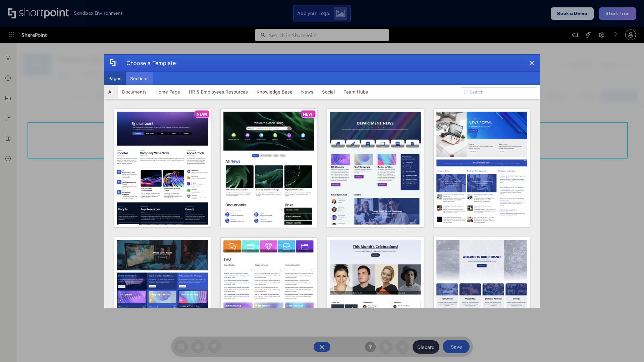 This screenshot has width=644, height=362. What do you see at coordinates (328, 92) in the screenshot?
I see `button: Social` at bounding box center [328, 92].